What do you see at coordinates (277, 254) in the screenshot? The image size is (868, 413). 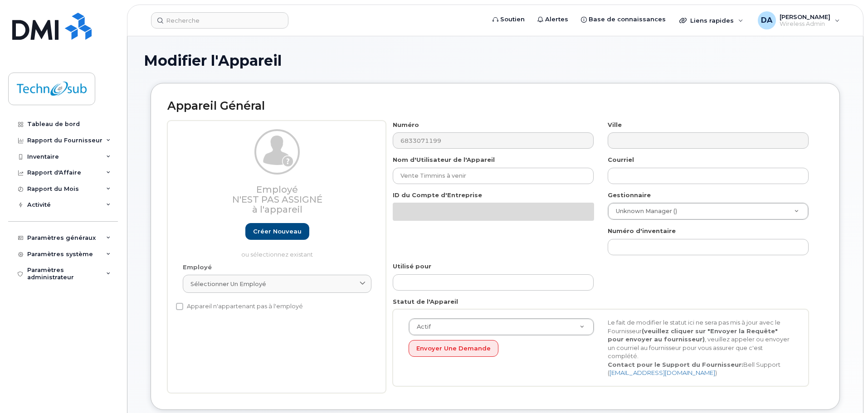 I see `p: ou sélectionnez existant` at bounding box center [277, 254].